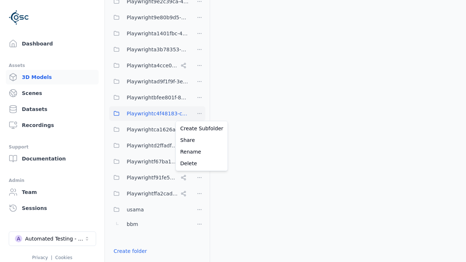  What do you see at coordinates (202, 140) in the screenshot?
I see `a: Share` at bounding box center [202, 140].